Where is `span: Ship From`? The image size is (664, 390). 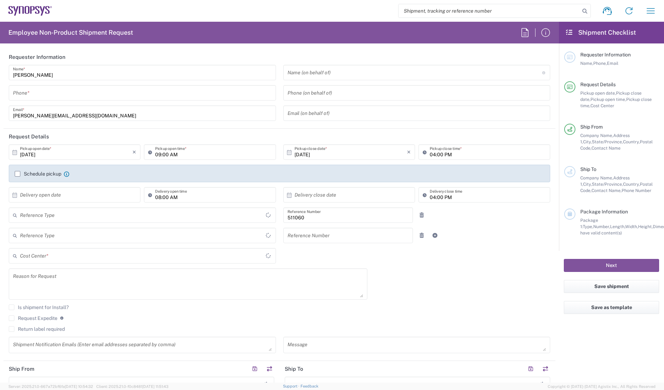
span: Ship From is located at coordinates (592, 127).